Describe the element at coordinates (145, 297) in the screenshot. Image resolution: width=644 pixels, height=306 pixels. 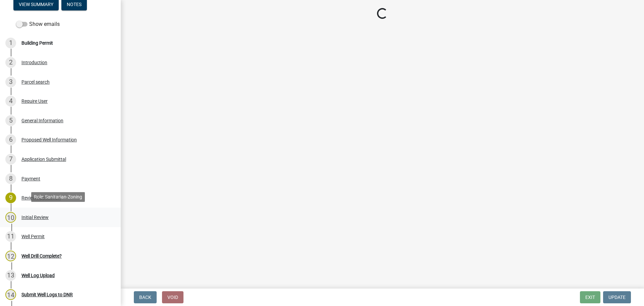
I see `span: Back` at that location.